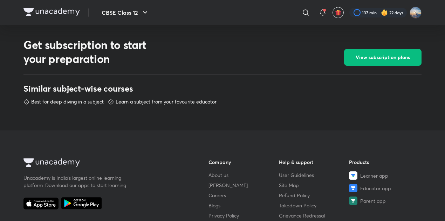 Image resolution: width=445 pixels, height=221 pixels. What do you see at coordinates (384, 201) in the screenshot?
I see `a: Parent app` at bounding box center [384, 201].